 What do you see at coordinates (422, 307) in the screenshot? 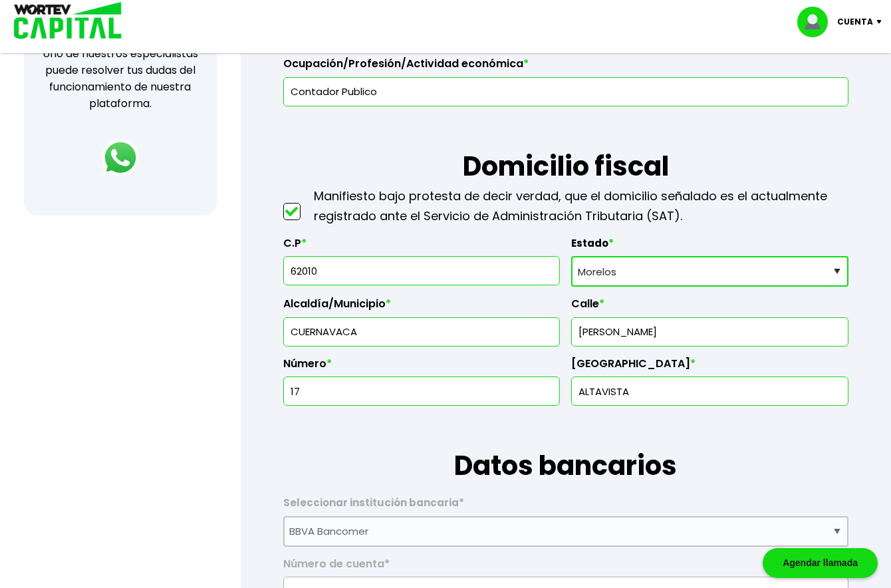
I see `label: Alcaldía/Municipio` at bounding box center [422, 307].